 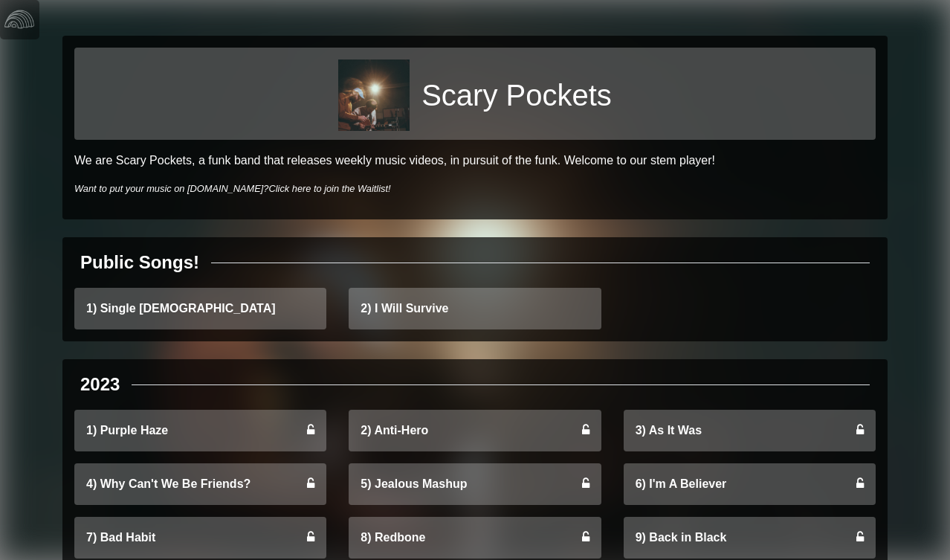 I want to click on a: 5) Jealous Mashup, so click(x=474, y=484).